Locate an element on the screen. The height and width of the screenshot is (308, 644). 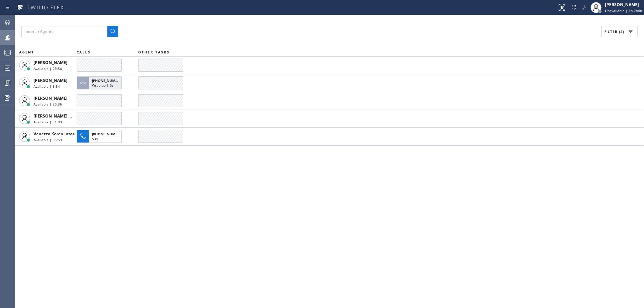
span: AGENT is located at coordinates (26, 52).